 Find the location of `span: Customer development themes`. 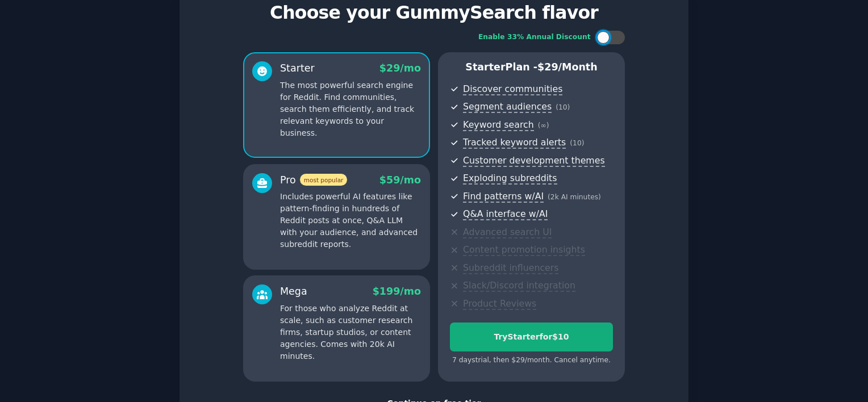

span: Customer development themes is located at coordinates (534, 161).